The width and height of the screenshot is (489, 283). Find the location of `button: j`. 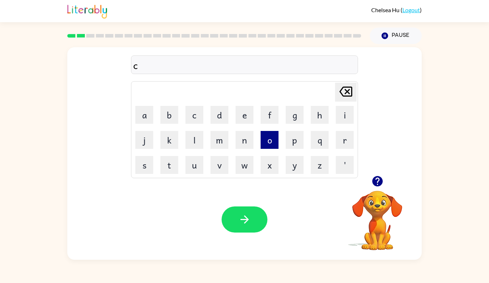

button: j is located at coordinates (144, 140).